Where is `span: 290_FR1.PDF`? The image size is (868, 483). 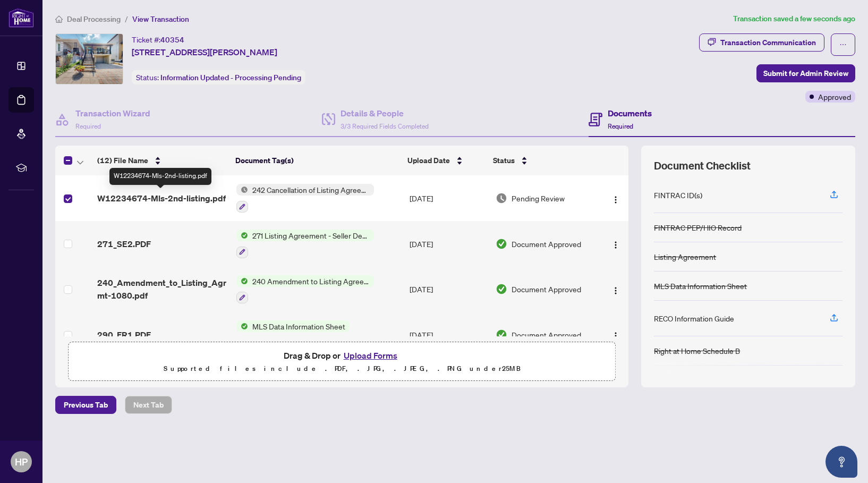 span: 290_FR1.PDF is located at coordinates (123, 335).